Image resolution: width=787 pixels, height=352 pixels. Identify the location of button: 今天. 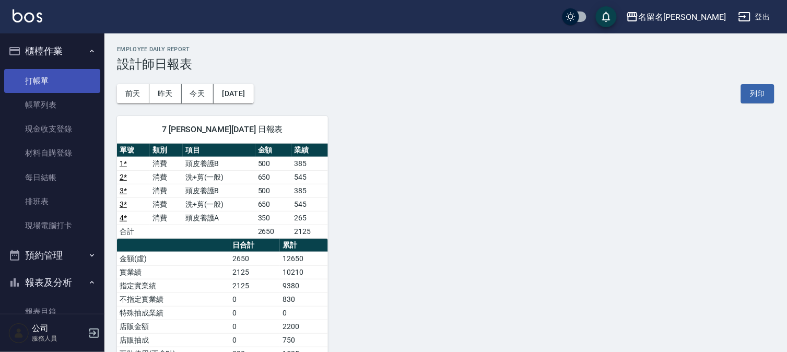
(198, 94).